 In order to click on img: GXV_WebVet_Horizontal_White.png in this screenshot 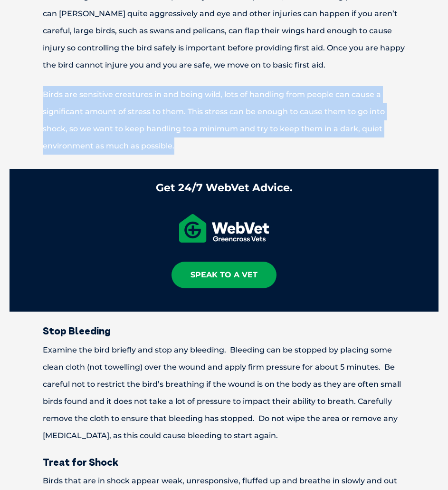, I will do `click(224, 228)`.